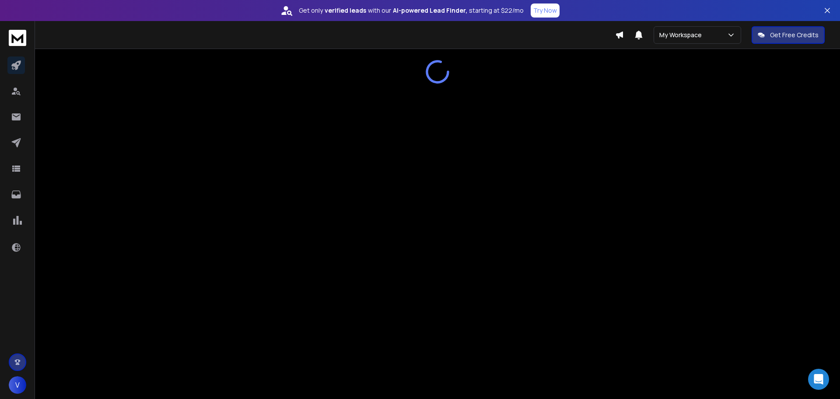 This screenshot has width=840, height=399. What do you see at coordinates (411, 11) in the screenshot?
I see `p: Get only with our starting at $22/mo` at bounding box center [411, 11].